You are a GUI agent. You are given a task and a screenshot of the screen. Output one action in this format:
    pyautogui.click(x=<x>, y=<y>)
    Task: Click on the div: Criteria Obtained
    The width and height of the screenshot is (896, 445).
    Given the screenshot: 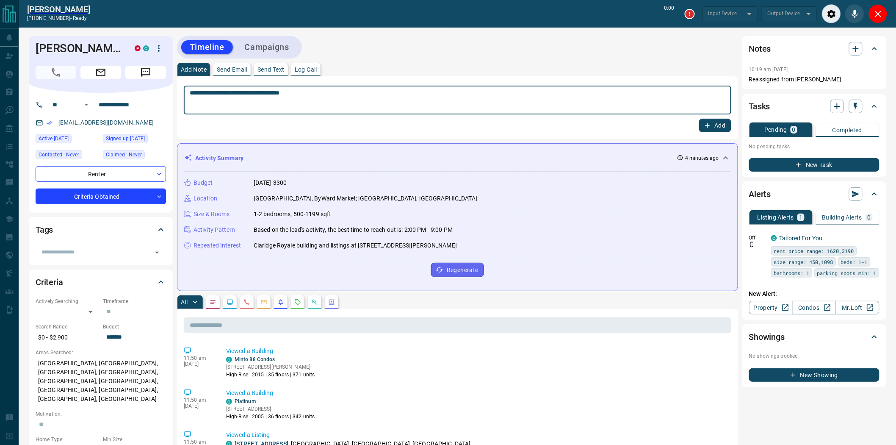 What is the action you would take?
    pyautogui.click(x=101, y=196)
    